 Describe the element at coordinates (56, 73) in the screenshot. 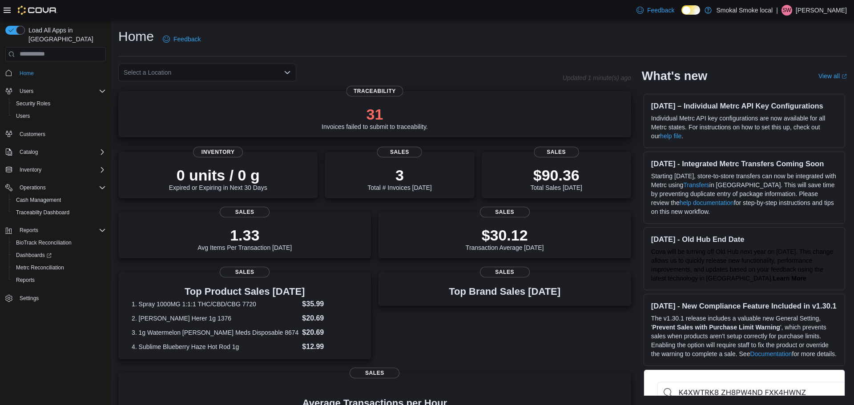

I see `button: Home` at that location.